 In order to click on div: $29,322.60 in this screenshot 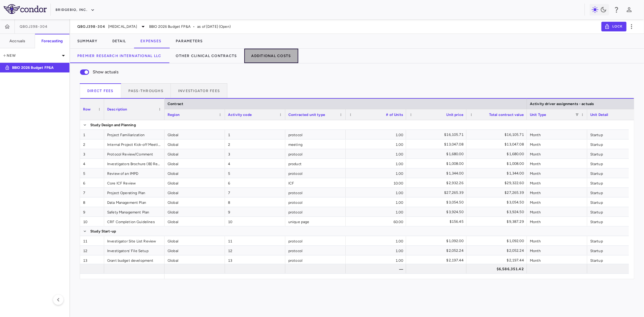, I will do `click(498, 183)`.